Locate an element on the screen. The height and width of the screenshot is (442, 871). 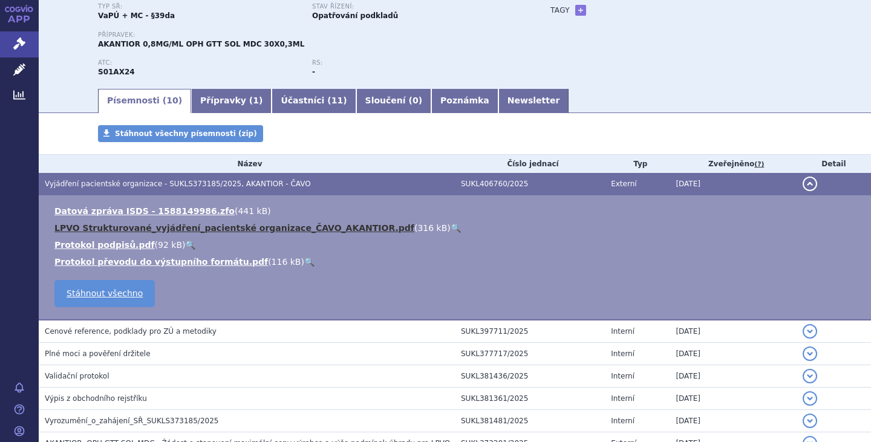
p: RS: is located at coordinates (413, 63).